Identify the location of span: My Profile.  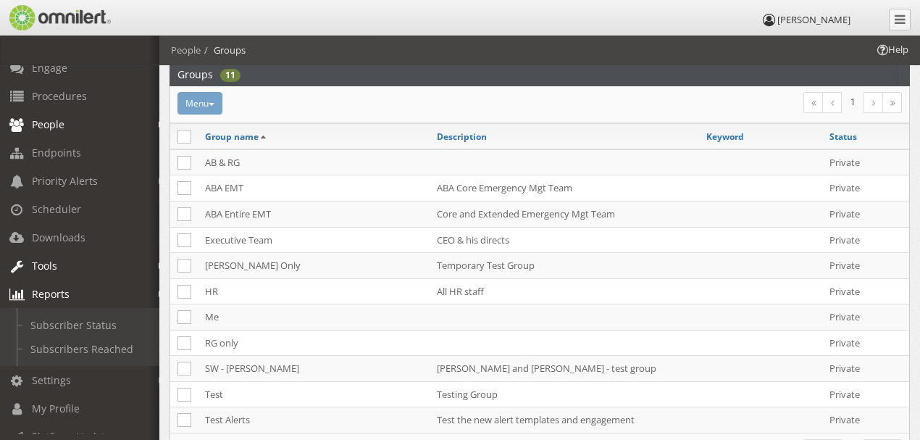
(56, 408).